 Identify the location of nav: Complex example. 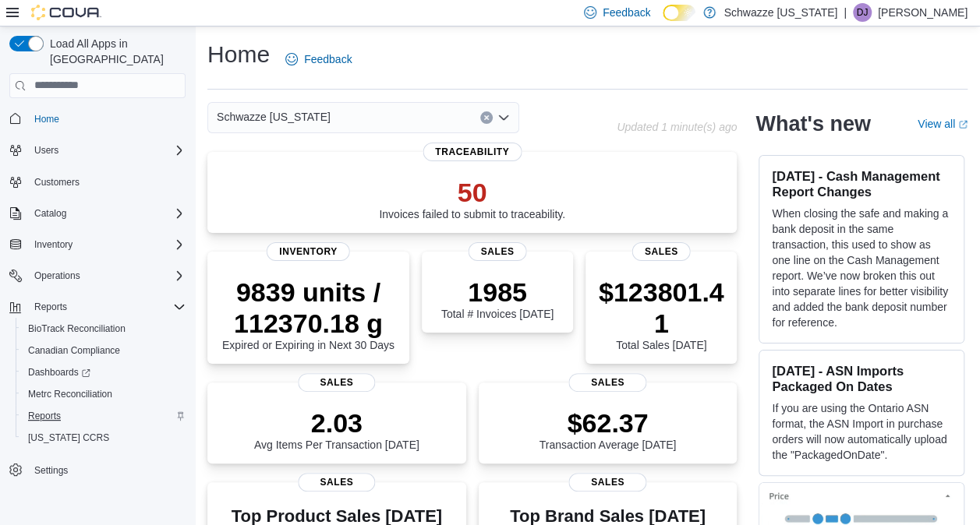
(97, 312).